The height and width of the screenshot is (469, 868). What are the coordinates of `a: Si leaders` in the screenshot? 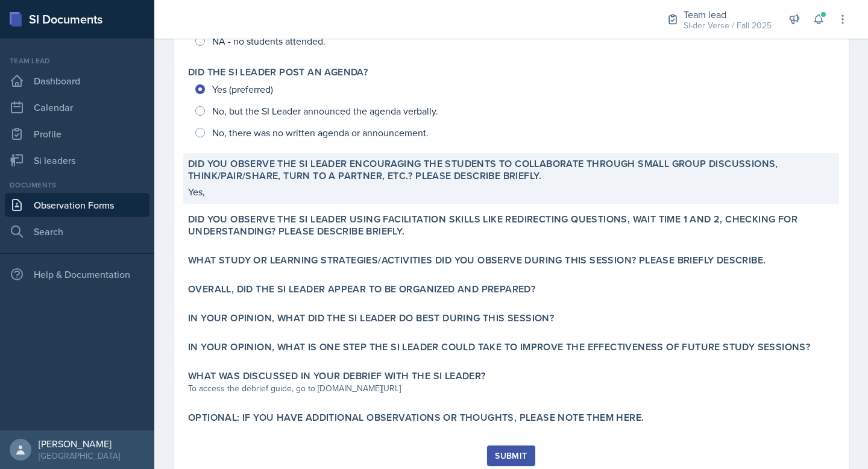 It's located at (77, 160).